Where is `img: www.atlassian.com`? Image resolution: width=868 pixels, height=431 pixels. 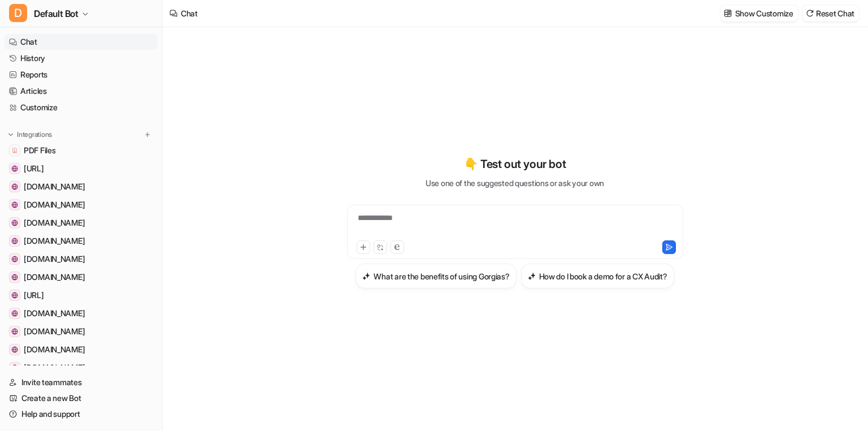 img: www.atlassian.com is located at coordinates (15, 314).